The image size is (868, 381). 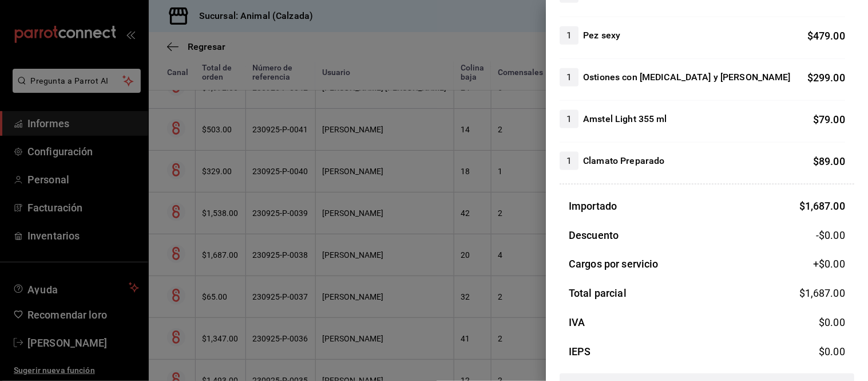 I want to click on font: -$0.00, so click(x=830, y=235).